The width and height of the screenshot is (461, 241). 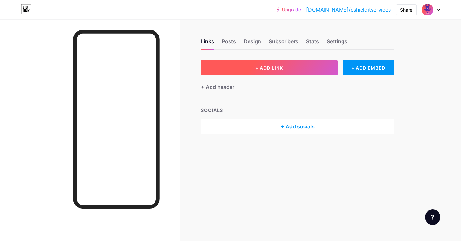 I want to click on div: Design, so click(x=253, y=43).